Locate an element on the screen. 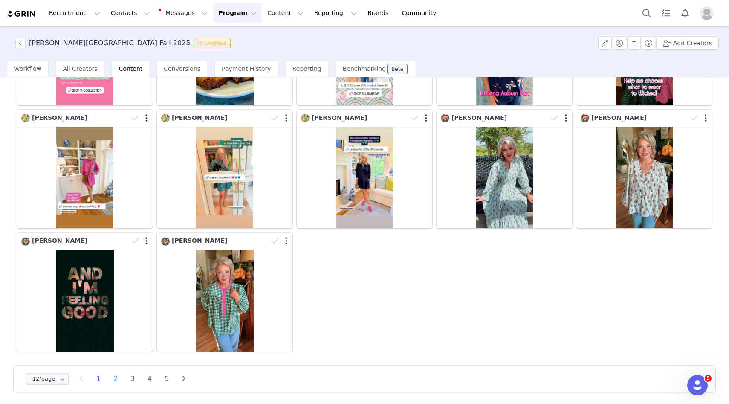  button: Profile is located at coordinates (709, 13).